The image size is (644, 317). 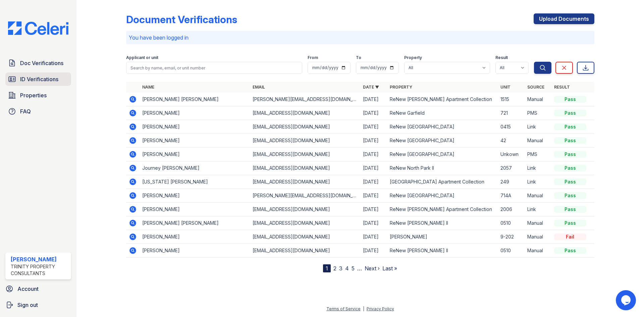 What do you see at coordinates (511, 127) in the screenshot?
I see `td: 0415` at bounding box center [511, 127].